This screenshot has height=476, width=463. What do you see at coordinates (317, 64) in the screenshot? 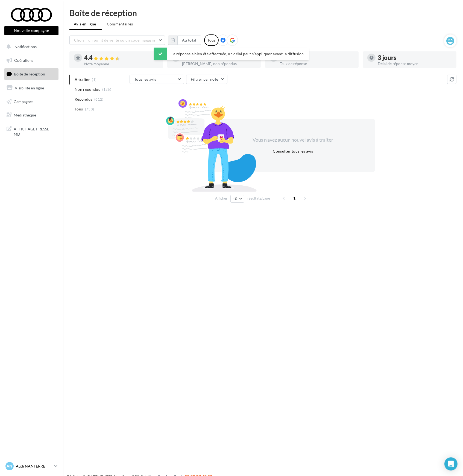
I see `div: Taux de réponse` at bounding box center [317, 64].